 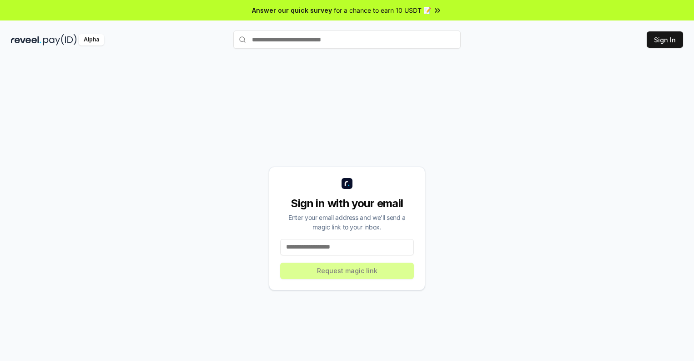 What do you see at coordinates (347, 183) in the screenshot?
I see `img: logo_small` at bounding box center [347, 183].